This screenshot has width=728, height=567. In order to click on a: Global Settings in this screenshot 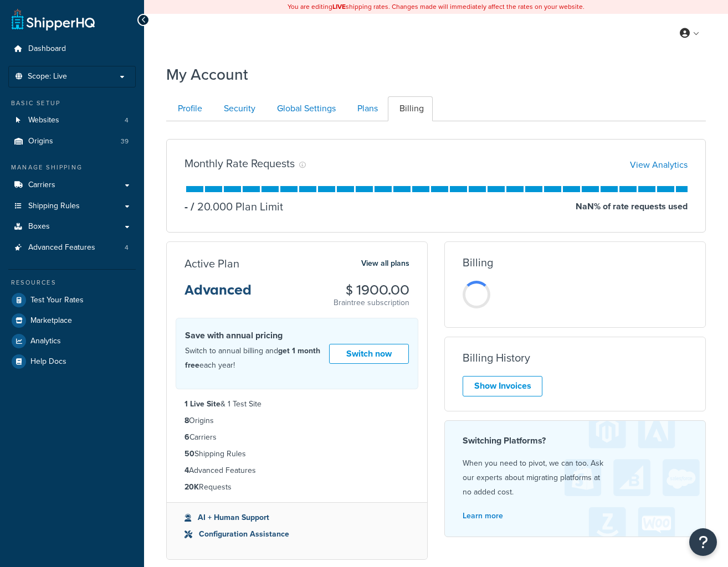, I will do `click(305, 109)`.